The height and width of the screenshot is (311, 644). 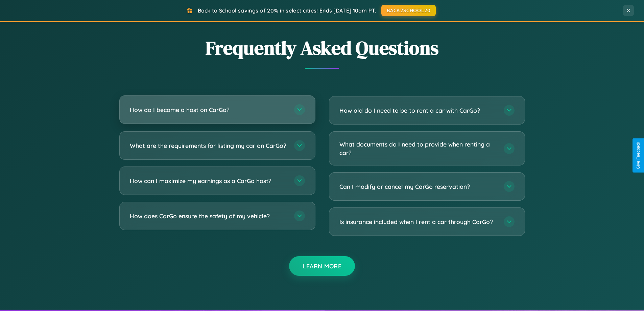 I want to click on h3: What are the requirements for listing my car on CarGo?, so click(x=209, y=145).